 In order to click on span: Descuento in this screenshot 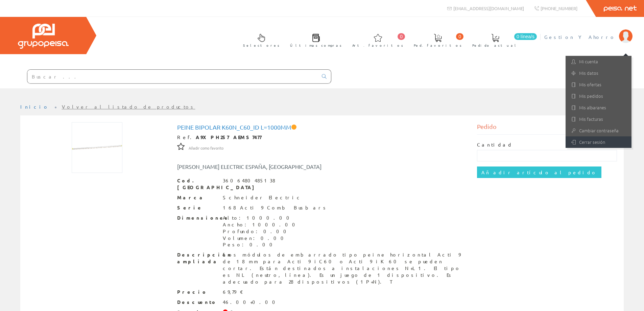, I will do `click(197, 302)`.